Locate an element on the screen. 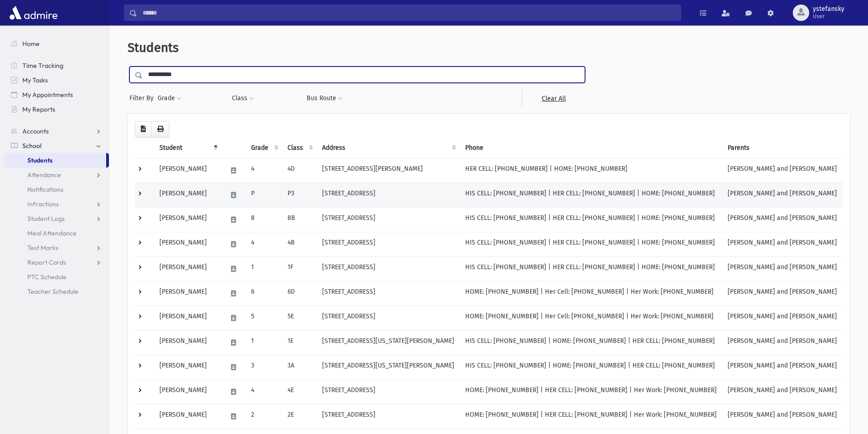 The height and width of the screenshot is (434, 868). a: Report Cards is located at coordinates (56, 262).